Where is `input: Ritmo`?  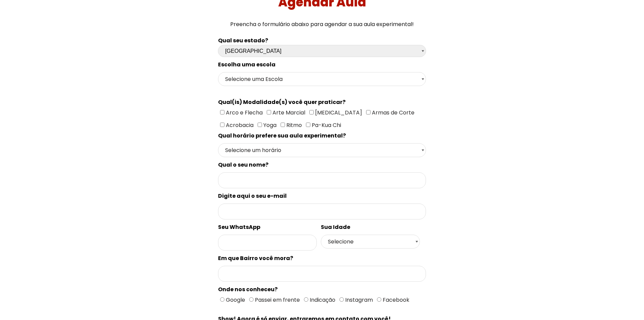 input: Ritmo is located at coordinates (282, 125).